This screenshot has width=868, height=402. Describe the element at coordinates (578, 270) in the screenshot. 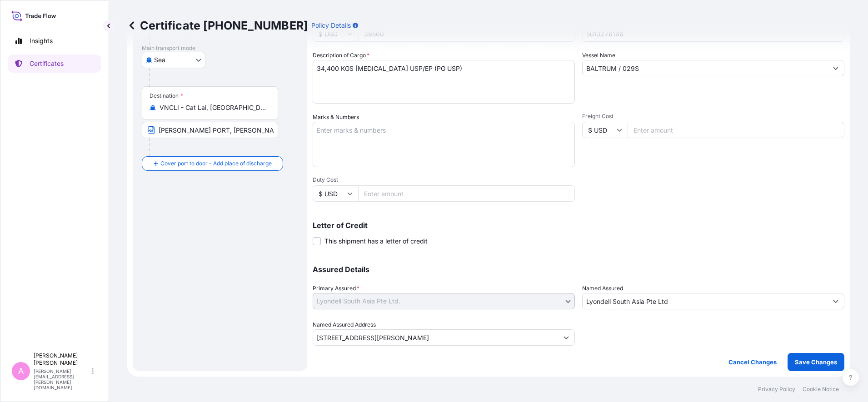

I see `p: Assured Details` at that location.